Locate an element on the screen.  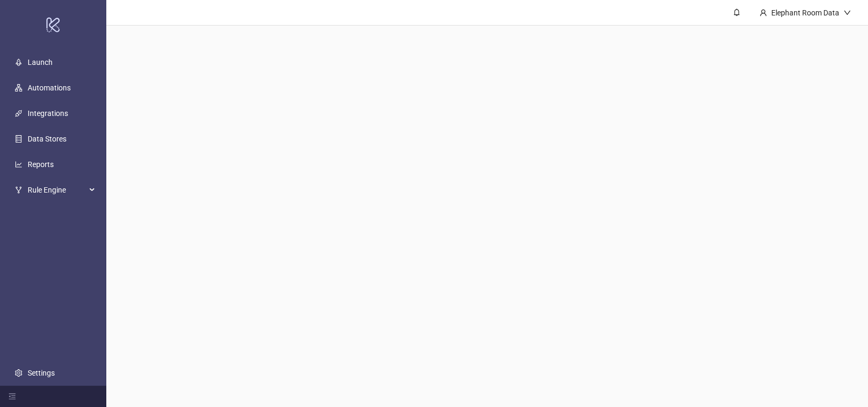
a: Integrations is located at coordinates (48, 113).